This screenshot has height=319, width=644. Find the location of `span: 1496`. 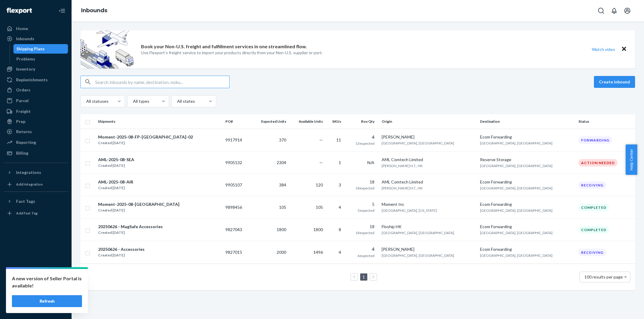

span: 1496 is located at coordinates (318, 252).